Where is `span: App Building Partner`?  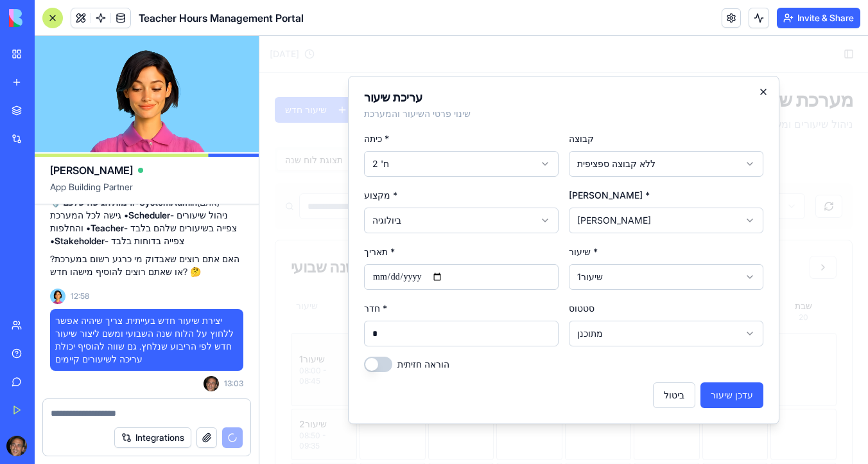
span: App Building Partner is located at coordinates (146, 192).